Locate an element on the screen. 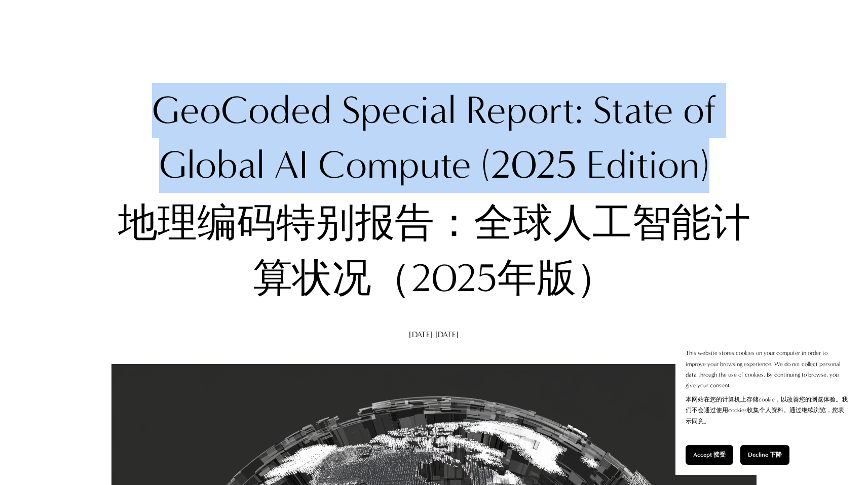 The width and height of the screenshot is (868, 485). span: Accept is located at coordinates (709, 454).